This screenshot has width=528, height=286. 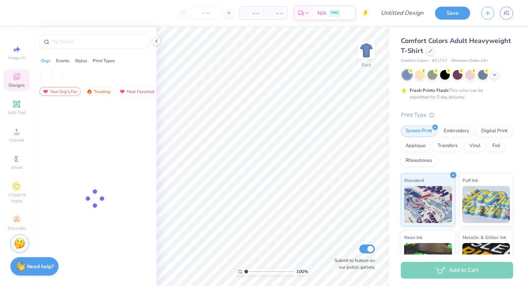 I want to click on span: Decorate, so click(x=17, y=229).